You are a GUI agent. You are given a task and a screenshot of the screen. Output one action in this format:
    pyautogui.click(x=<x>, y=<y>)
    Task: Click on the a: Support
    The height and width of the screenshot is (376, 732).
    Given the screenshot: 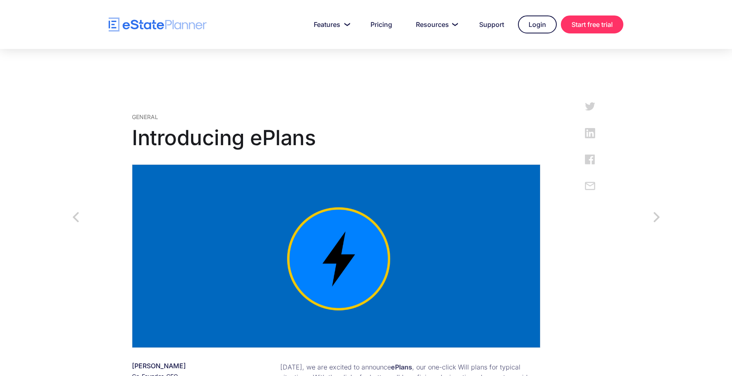 What is the action you would take?
    pyautogui.click(x=491, y=24)
    